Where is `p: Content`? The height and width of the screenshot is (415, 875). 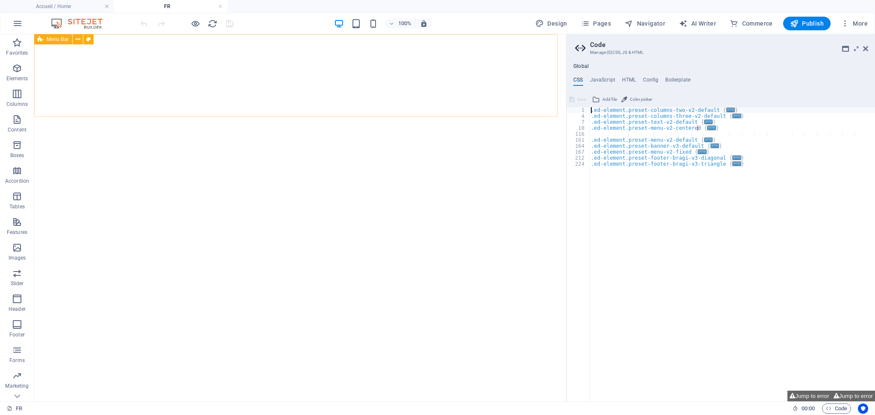
p: Content is located at coordinates (17, 130).